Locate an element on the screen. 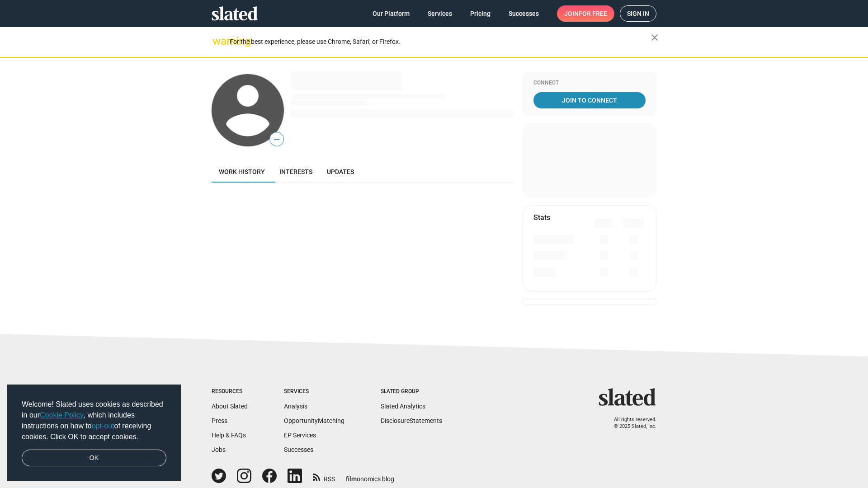 The width and height of the screenshot is (868, 488). a: Interests is located at coordinates (296, 172).